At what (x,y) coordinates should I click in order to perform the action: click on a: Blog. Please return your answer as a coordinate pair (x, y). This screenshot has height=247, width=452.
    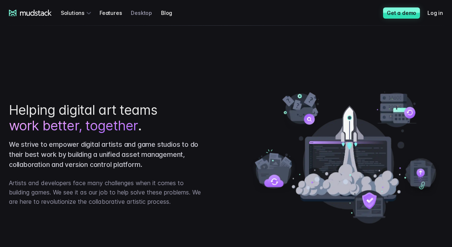
    Looking at the image, I should click on (171, 13).